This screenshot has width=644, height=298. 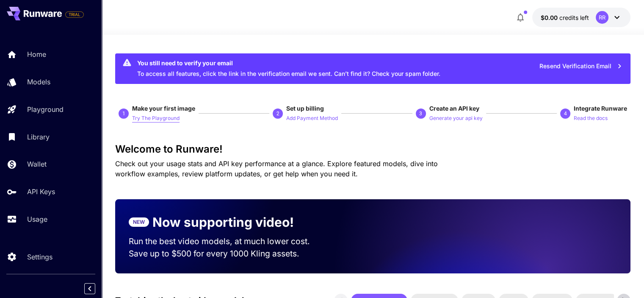 I want to click on button: Try The Playground, so click(x=156, y=118).